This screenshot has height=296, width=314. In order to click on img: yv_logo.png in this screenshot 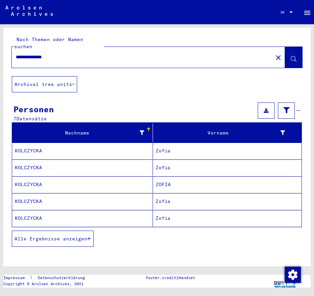, I will do `click(285, 283)`.